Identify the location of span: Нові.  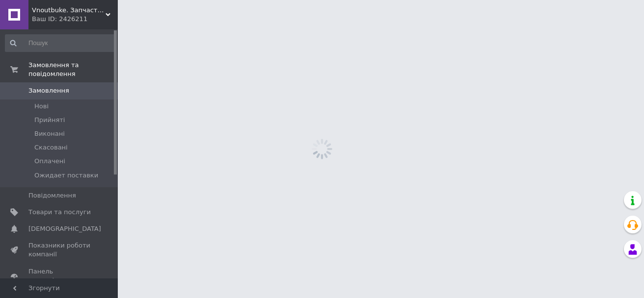
(41, 107).